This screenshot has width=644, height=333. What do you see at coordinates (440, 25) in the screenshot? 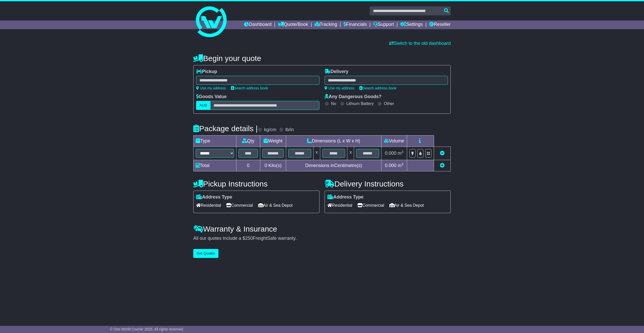
I see `a: Reseller` at bounding box center [440, 25].